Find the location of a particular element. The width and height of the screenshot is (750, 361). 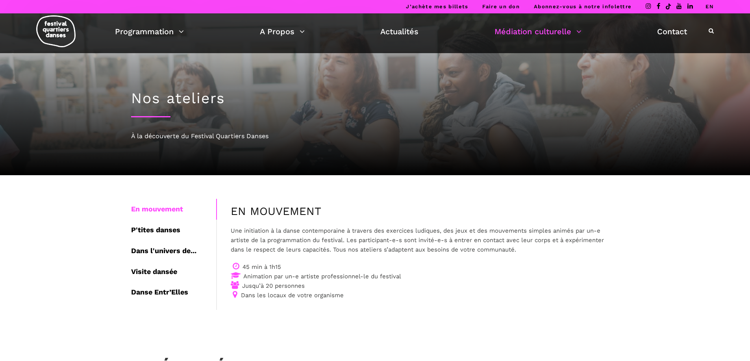

a: Faire un don is located at coordinates (501, 6).